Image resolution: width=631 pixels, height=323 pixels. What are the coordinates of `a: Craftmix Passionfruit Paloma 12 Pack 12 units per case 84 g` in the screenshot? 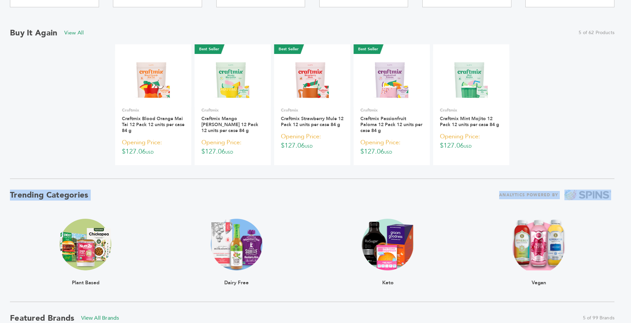 It's located at (391, 125).